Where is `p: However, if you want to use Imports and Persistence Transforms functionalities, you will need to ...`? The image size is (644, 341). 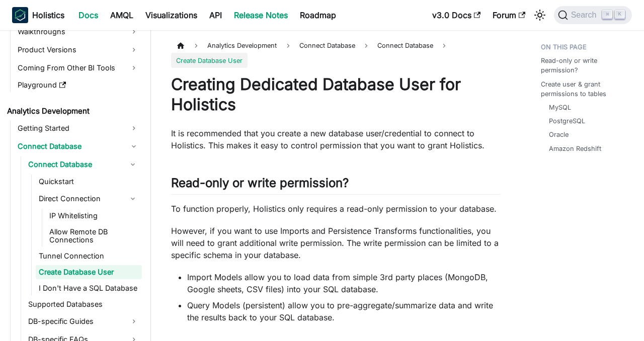
p: However, if you want to use Imports and Persistence Transforms functionalities, you will need to ... is located at coordinates (335, 243).